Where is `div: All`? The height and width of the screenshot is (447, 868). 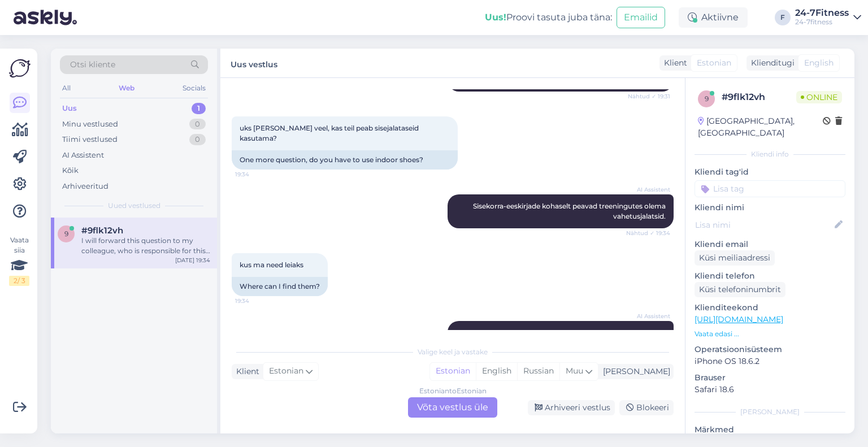
div: All is located at coordinates (66, 88).